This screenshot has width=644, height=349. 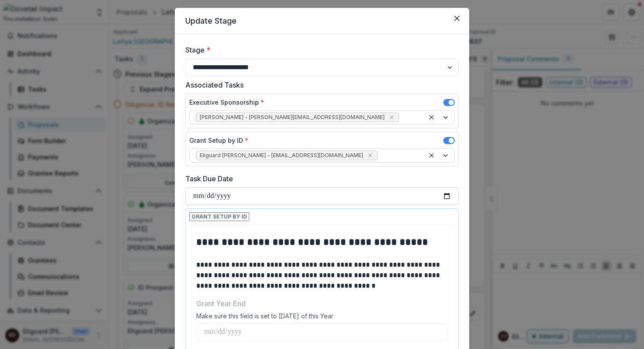 I want to click on label: Stage, so click(x=319, y=50).